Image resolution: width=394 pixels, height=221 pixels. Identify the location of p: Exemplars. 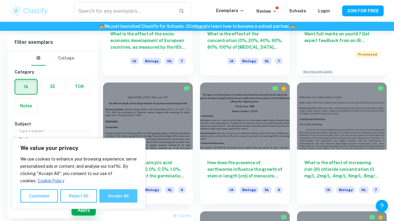
(230, 11).